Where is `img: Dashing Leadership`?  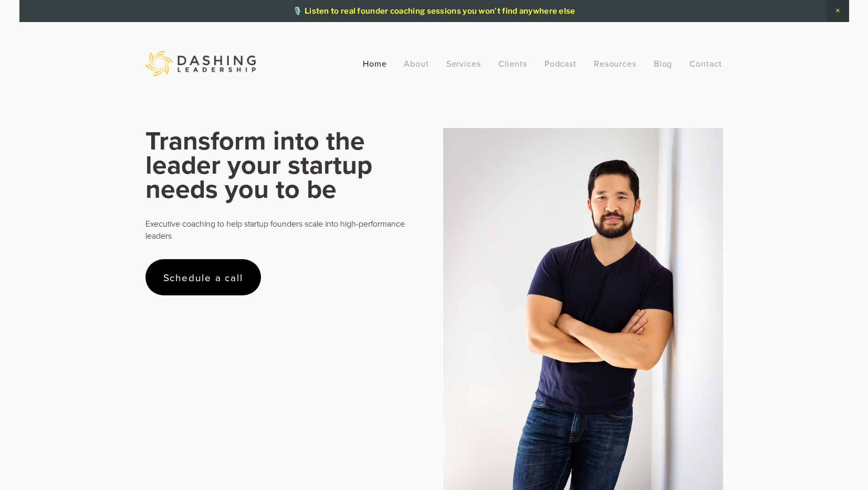 img: Dashing Leadership is located at coordinates (201, 64).